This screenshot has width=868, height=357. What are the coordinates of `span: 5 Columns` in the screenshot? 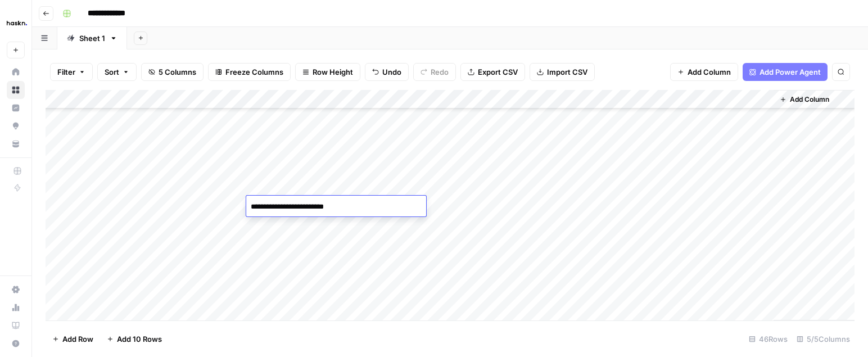 It's located at (177, 72).